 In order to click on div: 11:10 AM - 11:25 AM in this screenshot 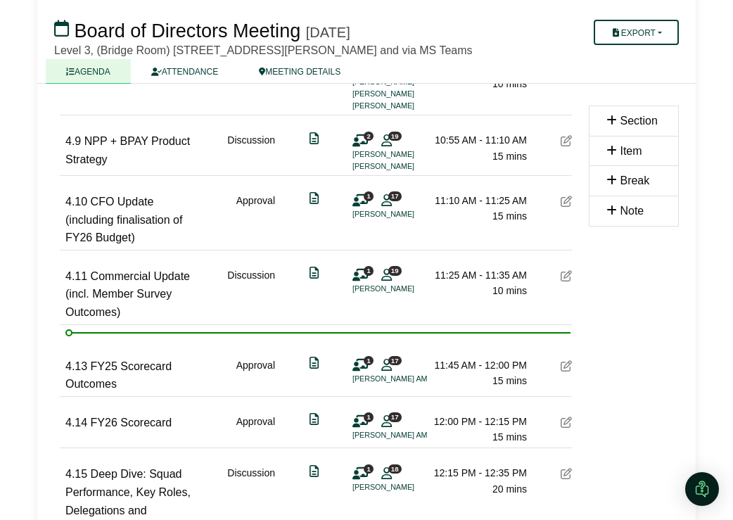, I will do `click(478, 200)`.